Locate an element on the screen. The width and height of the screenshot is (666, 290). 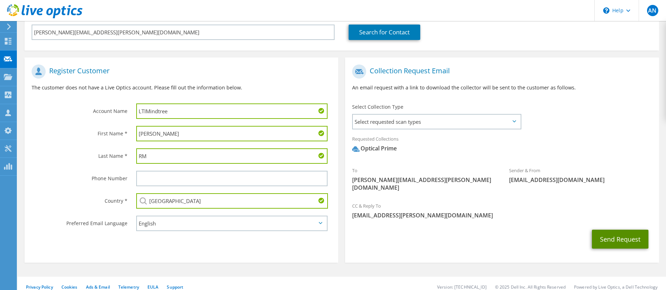
a: Privacy Policy is located at coordinates (39, 287).